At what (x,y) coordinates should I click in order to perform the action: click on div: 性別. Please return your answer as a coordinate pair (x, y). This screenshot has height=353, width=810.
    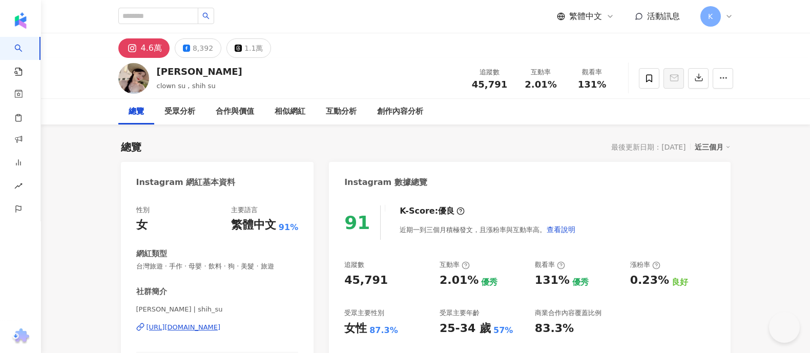
    Looking at the image, I should click on (143, 210).